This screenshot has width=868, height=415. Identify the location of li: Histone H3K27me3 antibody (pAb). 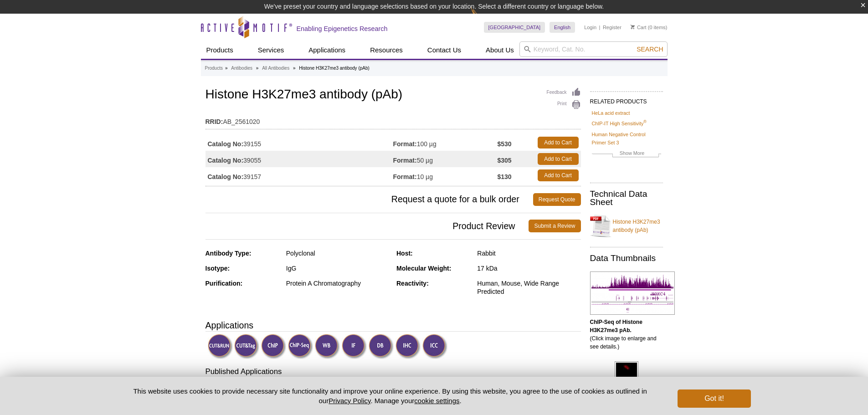
(334, 68).